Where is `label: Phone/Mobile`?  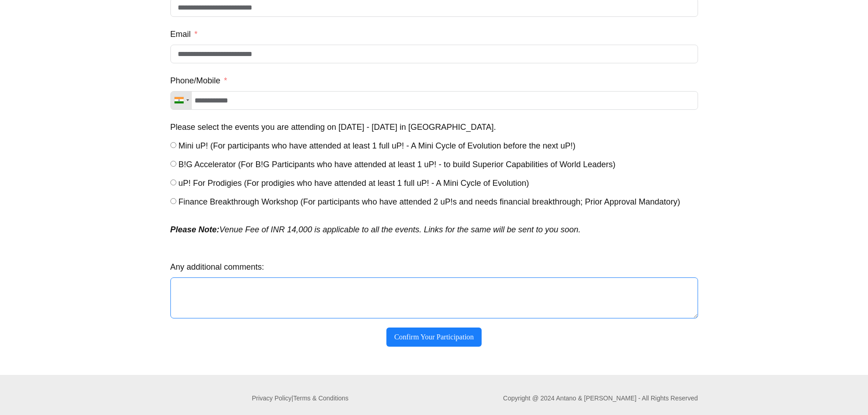
label: Phone/Mobile is located at coordinates (199, 80).